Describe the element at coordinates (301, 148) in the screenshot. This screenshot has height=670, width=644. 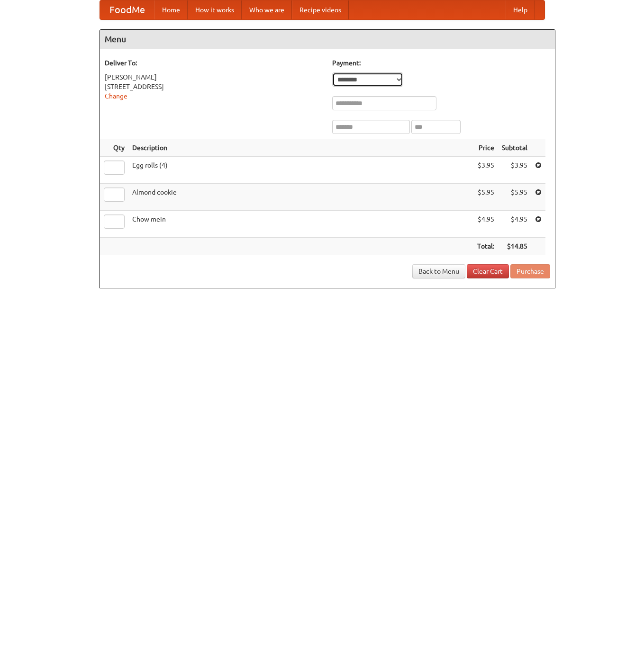
I see `th: Description` at that location.